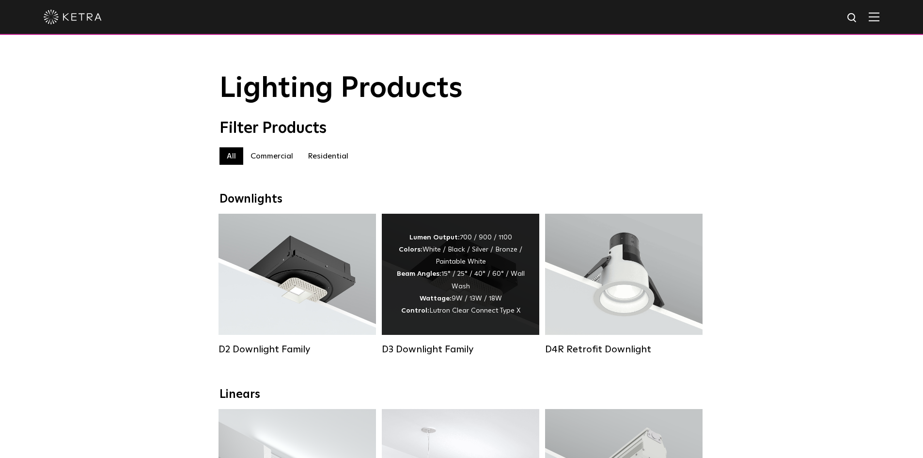 The width and height of the screenshot is (923, 458). Describe the element at coordinates (462, 128) in the screenshot. I see `div: Filter Products` at that location.